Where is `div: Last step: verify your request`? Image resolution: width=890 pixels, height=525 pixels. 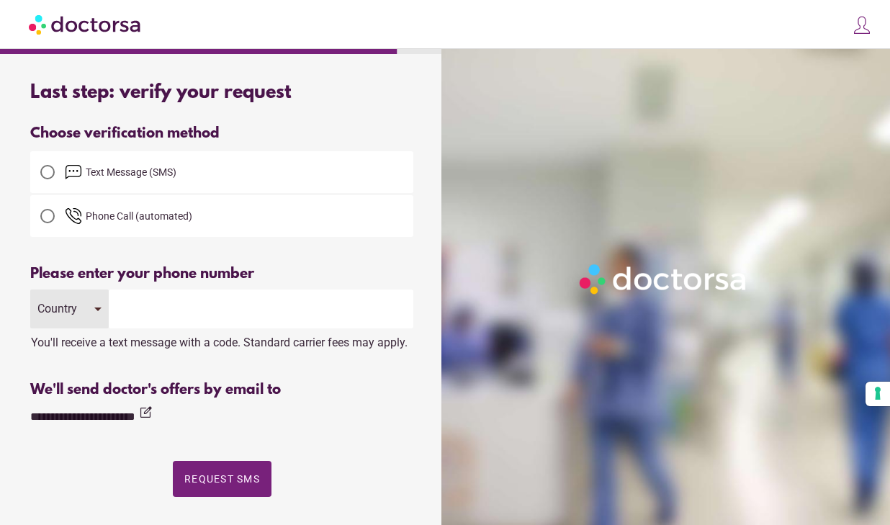 div: Last step: verify your request is located at coordinates (222, 93).